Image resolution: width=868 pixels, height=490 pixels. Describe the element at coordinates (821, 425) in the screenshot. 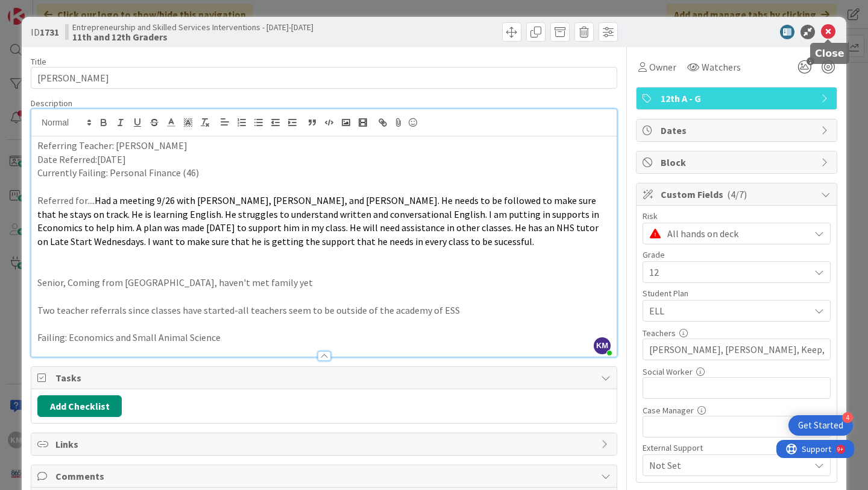

I see `div: Get Started` at that location.